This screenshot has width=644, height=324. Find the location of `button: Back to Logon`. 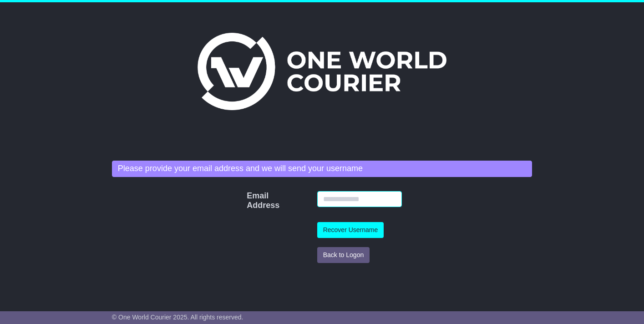

button: Back to Logon is located at coordinates (344, 255).